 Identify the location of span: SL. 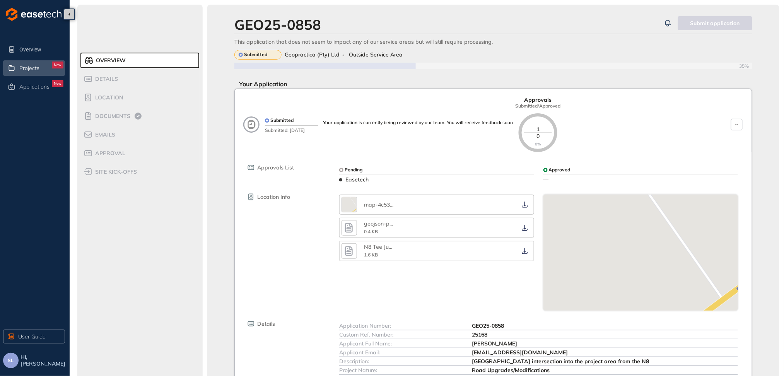
(11, 360).